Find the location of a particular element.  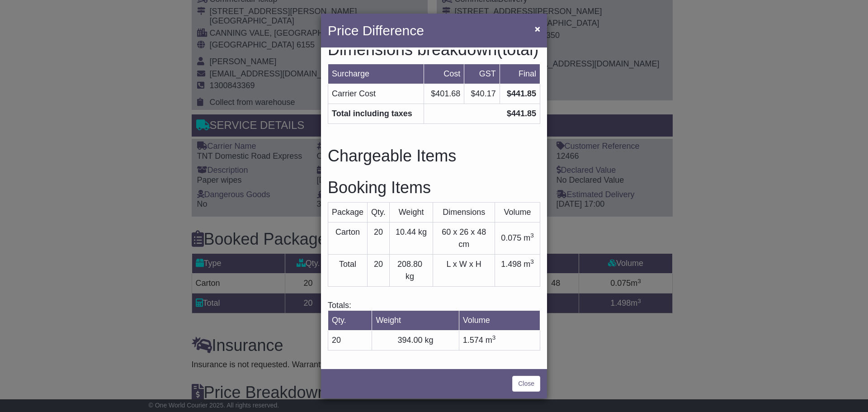

button: Close is located at coordinates (538, 29).